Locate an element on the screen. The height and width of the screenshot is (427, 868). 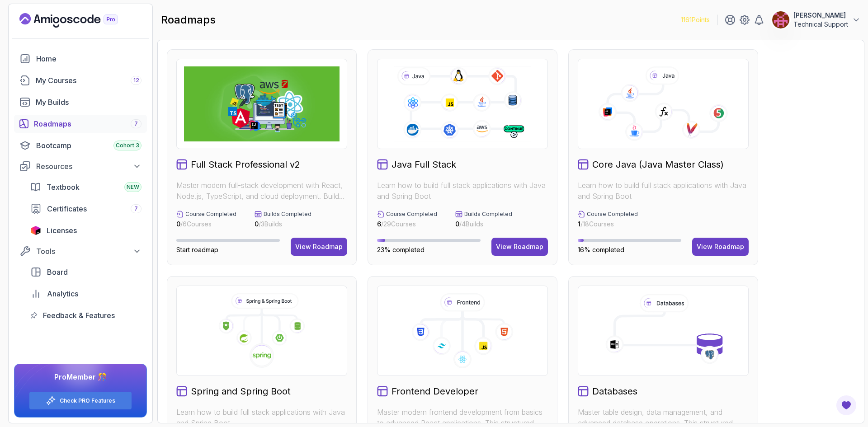
a: feedback is located at coordinates (86, 315).